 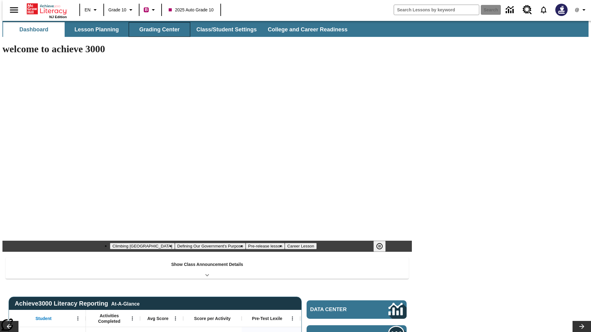 I want to click on button: Slide 2 Defining Our Government's Purpose, so click(x=210, y=246).